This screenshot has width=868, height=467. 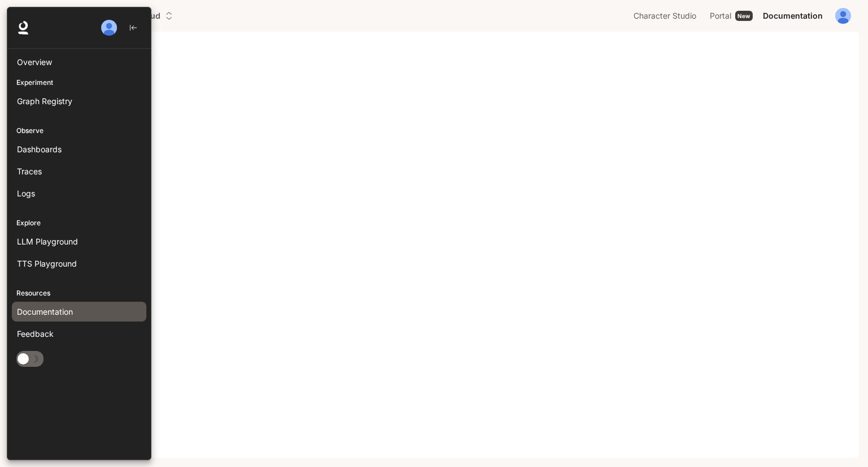 What do you see at coordinates (79, 62) in the screenshot?
I see `a: Overview` at bounding box center [79, 62].